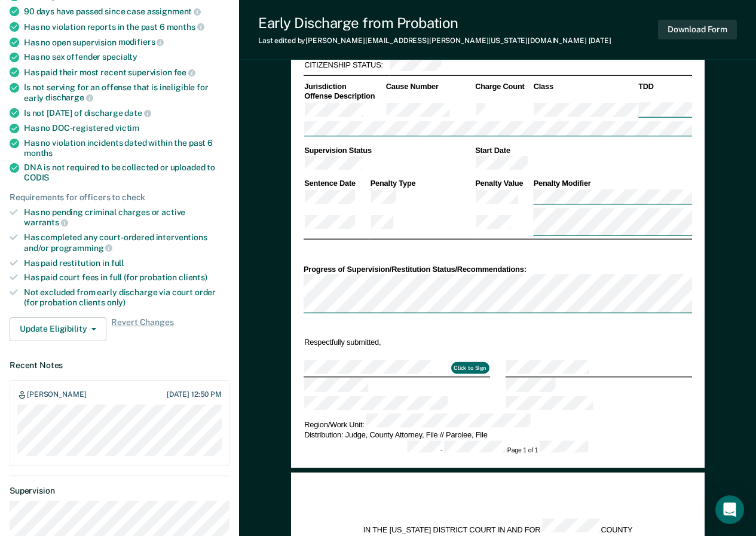  What do you see at coordinates (730, 509) in the screenshot?
I see `div: Open Intercom Messenger` at bounding box center [730, 509].